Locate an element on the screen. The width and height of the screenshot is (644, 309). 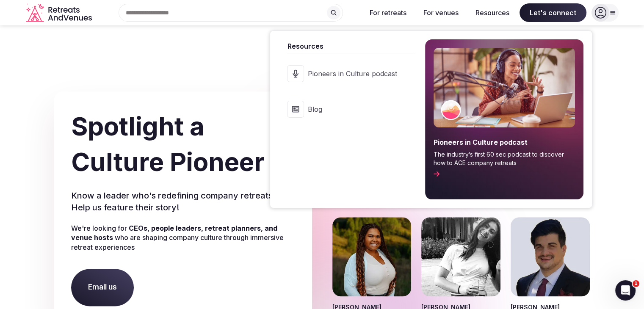
button: For venues is located at coordinates (441, 13).